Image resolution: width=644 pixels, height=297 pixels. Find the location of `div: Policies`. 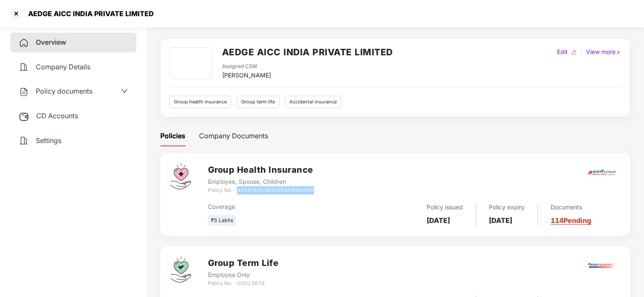

div: Policies is located at coordinates (172, 136).